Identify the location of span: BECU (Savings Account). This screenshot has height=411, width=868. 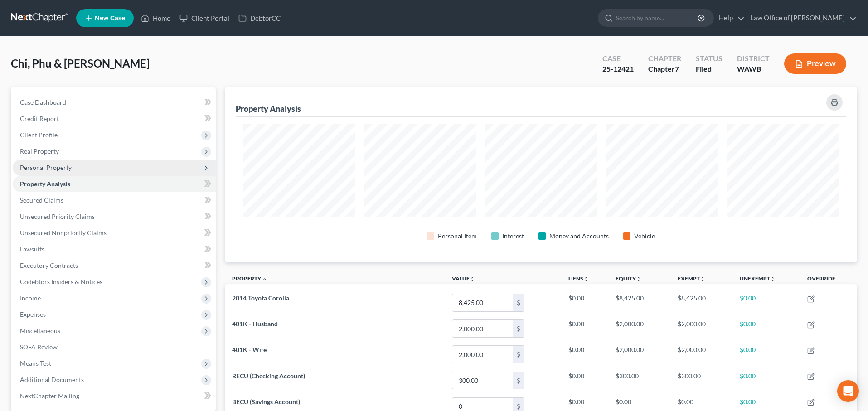
(266, 401).